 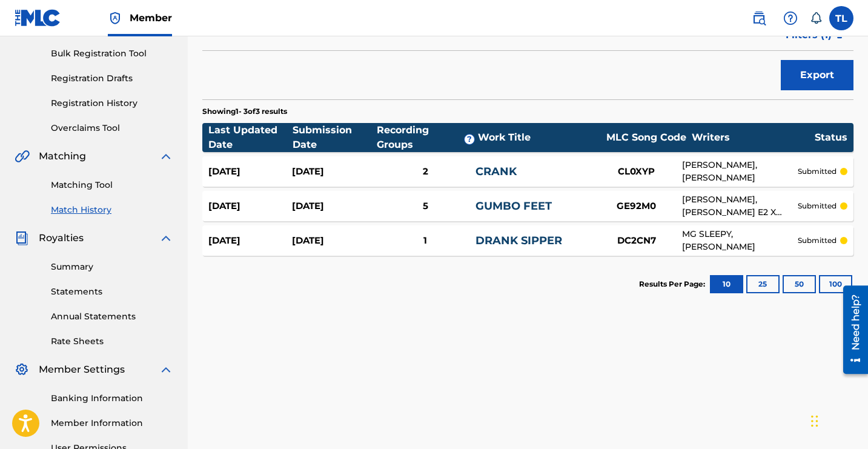 What do you see at coordinates (250, 137) in the screenshot?
I see `div: Last Updated Date` at bounding box center [250, 137].